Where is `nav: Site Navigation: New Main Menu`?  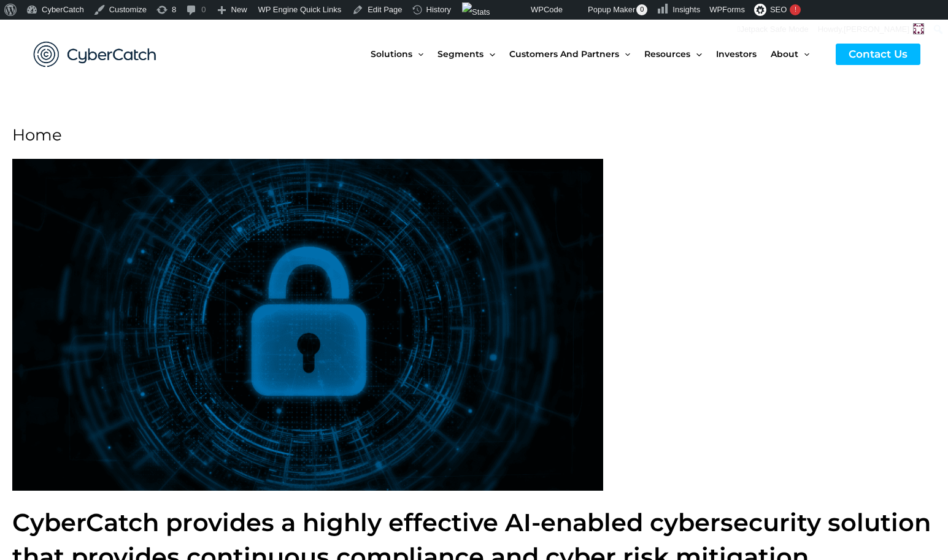
nav: Site Navigation: New Main Menu is located at coordinates (597, 54).